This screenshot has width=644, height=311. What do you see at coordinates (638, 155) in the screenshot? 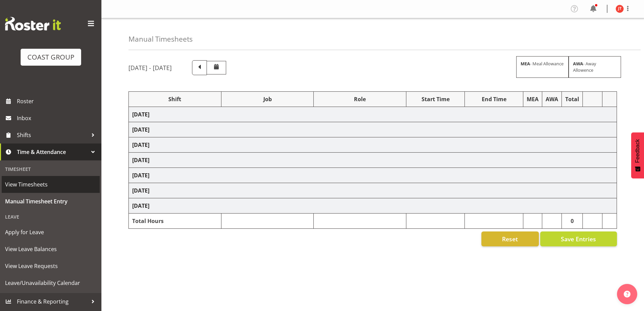
I see `button: Feedback - Show survey` at bounding box center [638, 155].